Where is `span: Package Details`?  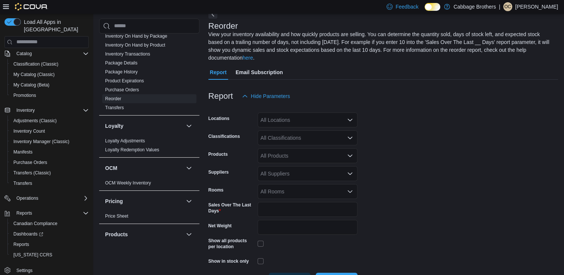 span: Package Details is located at coordinates (121, 63).